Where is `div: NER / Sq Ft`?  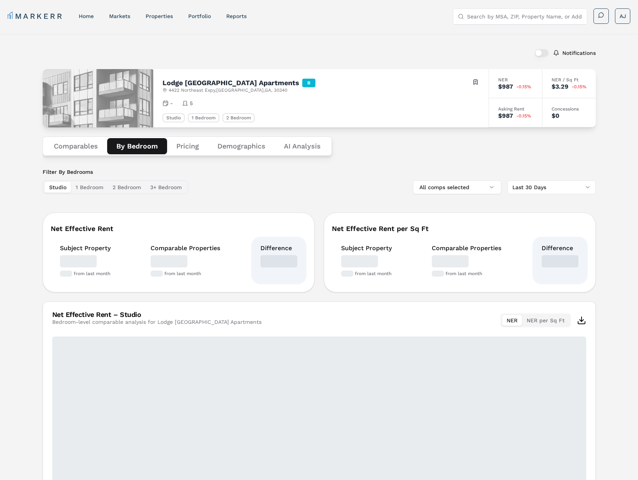
div: NER / Sq Ft is located at coordinates (569, 80).